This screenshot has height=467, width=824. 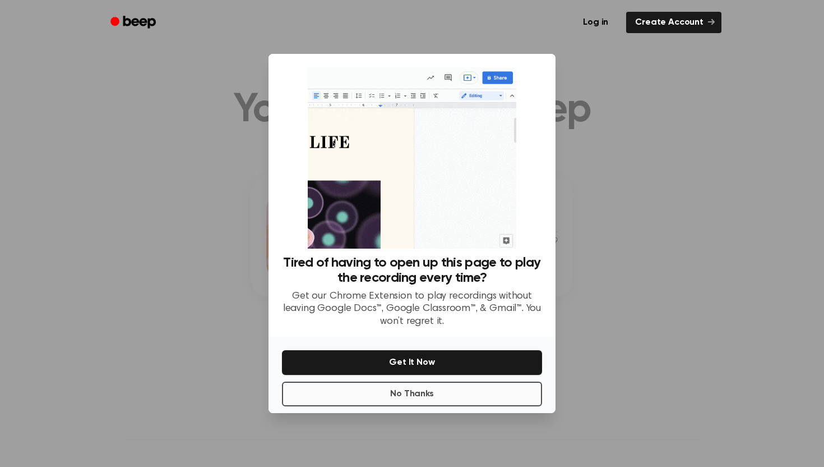 I want to click on button: Get It Now, so click(x=412, y=362).